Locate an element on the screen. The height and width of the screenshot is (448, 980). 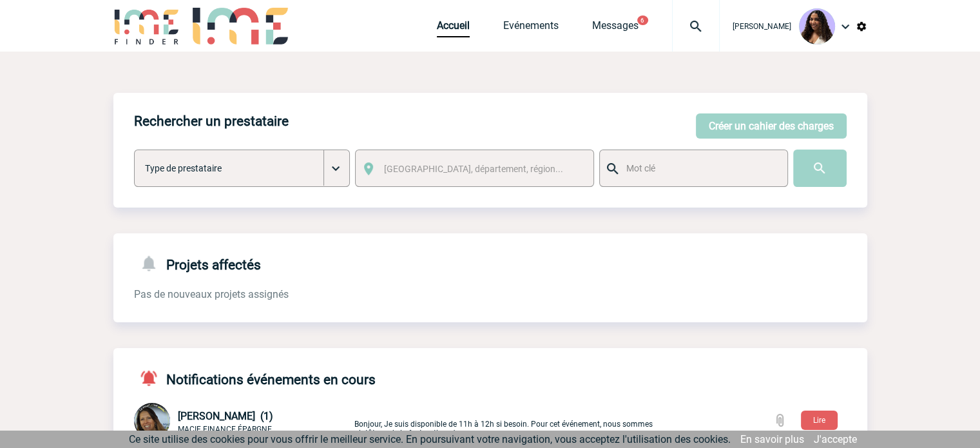
div: Conversation privée : Client - Agence is located at coordinates (243, 422).